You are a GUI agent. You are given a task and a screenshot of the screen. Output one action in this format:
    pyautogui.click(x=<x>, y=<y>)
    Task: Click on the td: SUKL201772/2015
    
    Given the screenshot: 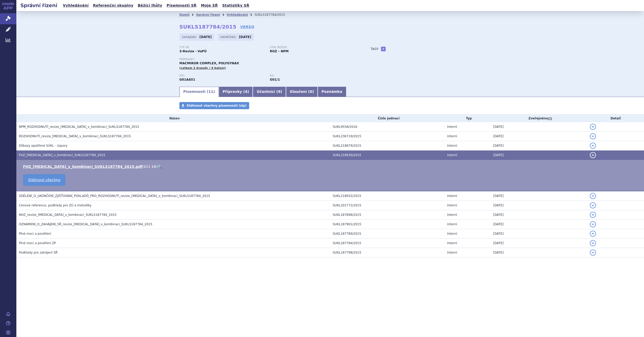 What is the action you would take?
    pyautogui.click(x=388, y=206)
    